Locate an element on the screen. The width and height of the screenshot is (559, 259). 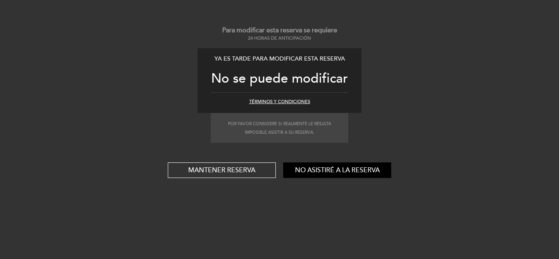
button: Mantener reserva is located at coordinates (222, 170).